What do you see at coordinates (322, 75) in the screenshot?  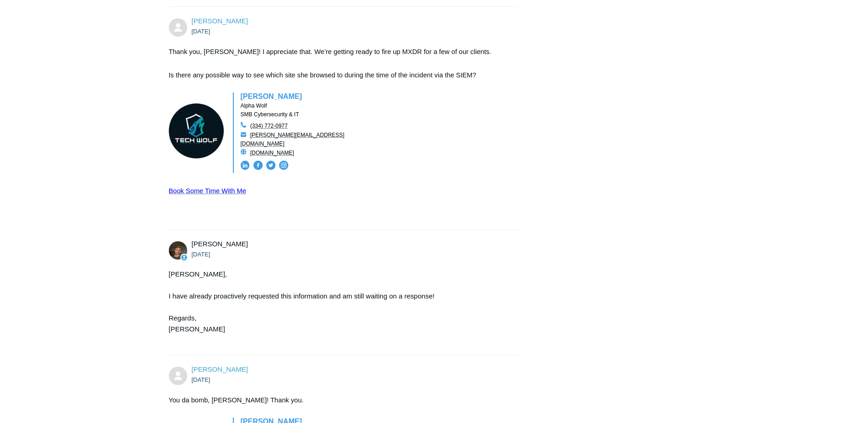 I see `span: Is there any possible way to see which site she browsed to during the time of the incident via th...` at bounding box center [322, 75].